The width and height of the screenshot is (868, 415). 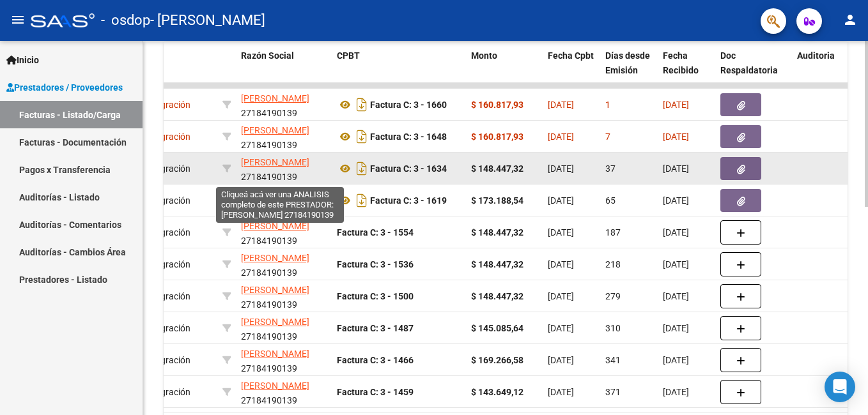 I want to click on strong: Factura C: 3 - 1487, so click(x=375, y=328).